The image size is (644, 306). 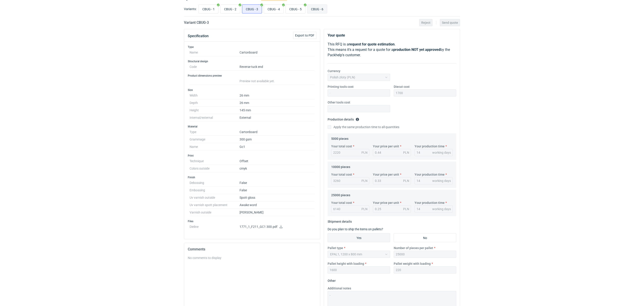 I want to click on dd: Spott gloss, so click(x=277, y=197).